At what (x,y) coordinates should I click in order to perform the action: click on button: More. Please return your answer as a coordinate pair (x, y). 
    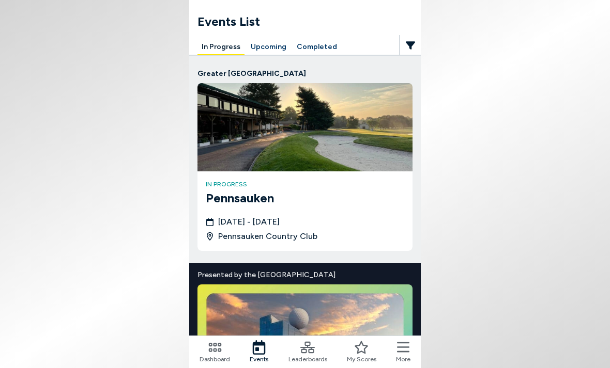
    Looking at the image, I should click on (403, 352).